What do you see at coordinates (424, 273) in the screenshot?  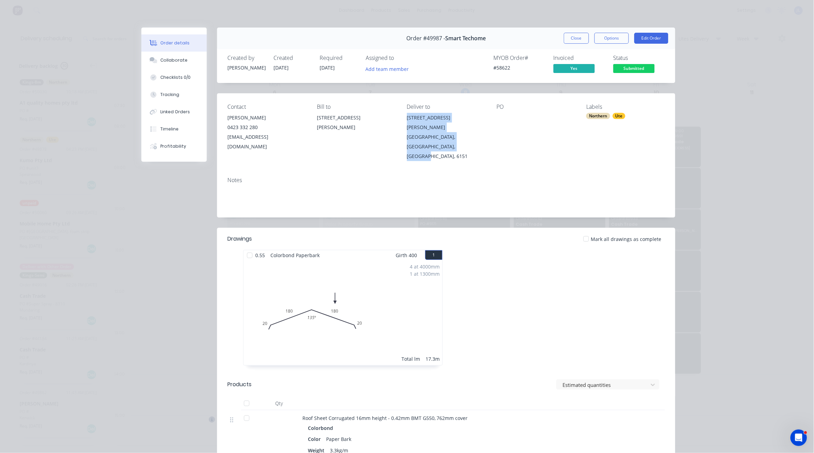 I see `div: 1 at 1300mm` at bounding box center [424, 273].